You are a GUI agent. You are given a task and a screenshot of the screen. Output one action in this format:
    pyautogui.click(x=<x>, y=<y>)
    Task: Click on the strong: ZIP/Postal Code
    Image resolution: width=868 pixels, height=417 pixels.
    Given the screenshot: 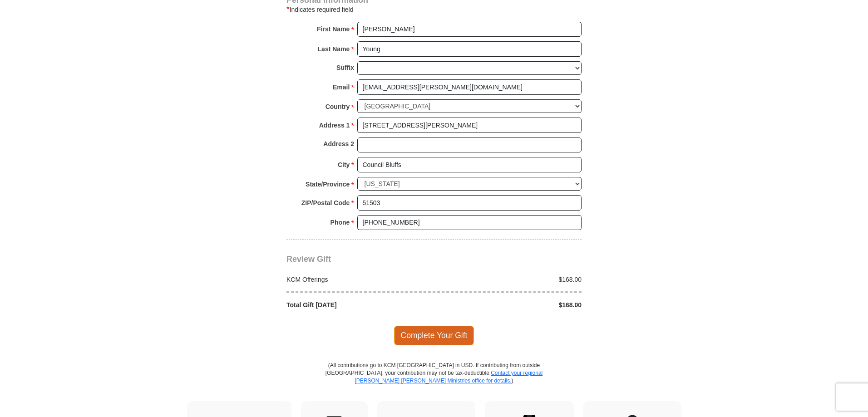 What is the action you would take?
    pyautogui.click(x=325, y=203)
    